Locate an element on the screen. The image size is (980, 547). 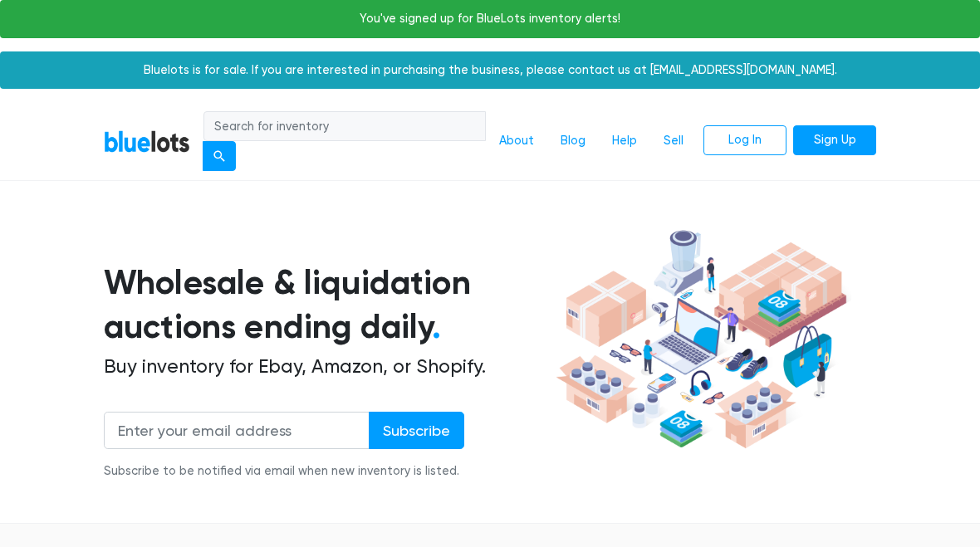
a: Help is located at coordinates (625, 141).